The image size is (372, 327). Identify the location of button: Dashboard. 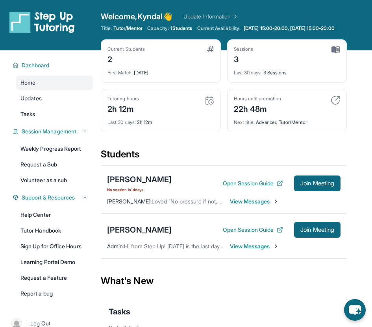
(53, 65).